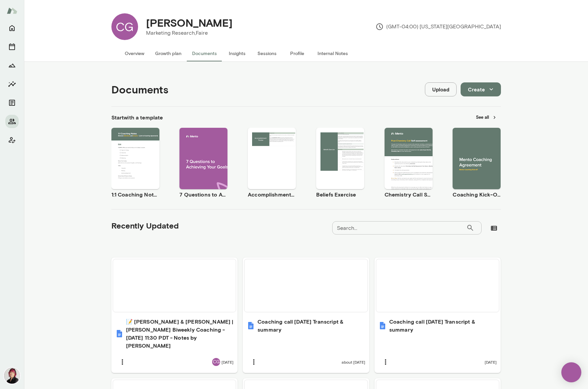 Image resolution: width=588 pixels, height=389 pixels. Describe the element at coordinates (408, 194) in the screenshot. I see `h6: Chemistry Call Self-Assessment [Coaches only]` at that location.